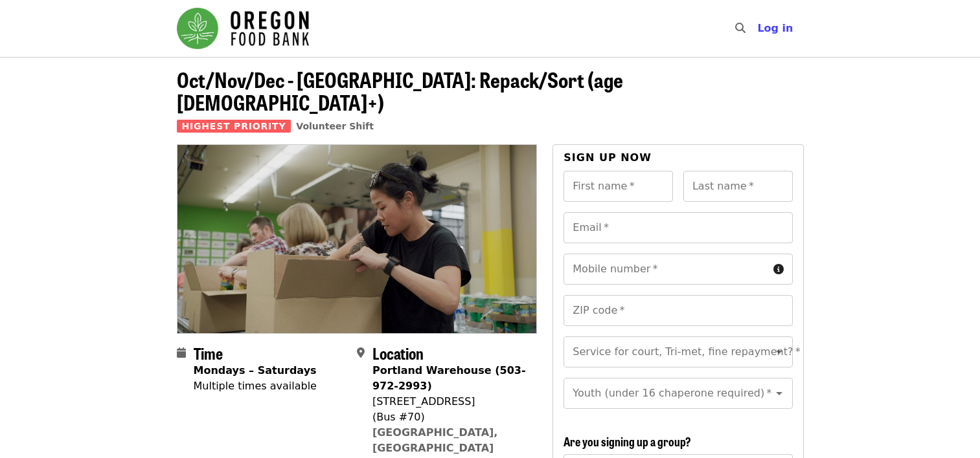 This screenshot has height=458, width=980. I want to click on strong: Mondays – Saturdays, so click(255, 370).